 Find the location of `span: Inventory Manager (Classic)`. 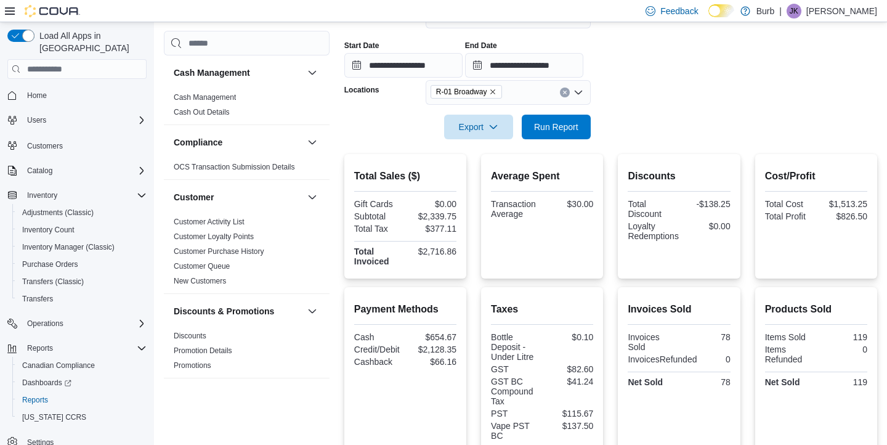

span: Inventory Manager (Classic) is located at coordinates (68, 247).